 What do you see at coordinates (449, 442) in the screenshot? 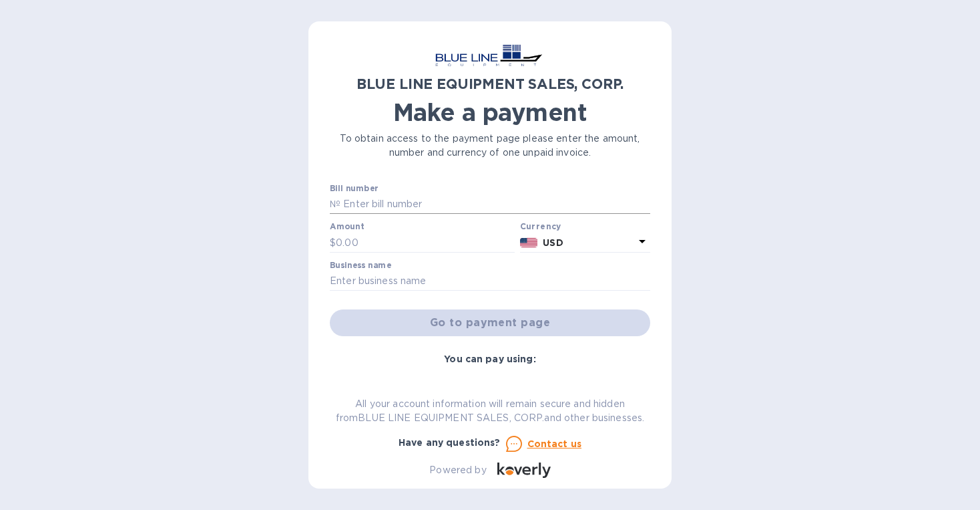
I see `b: Have any questions?` at bounding box center [449, 442].